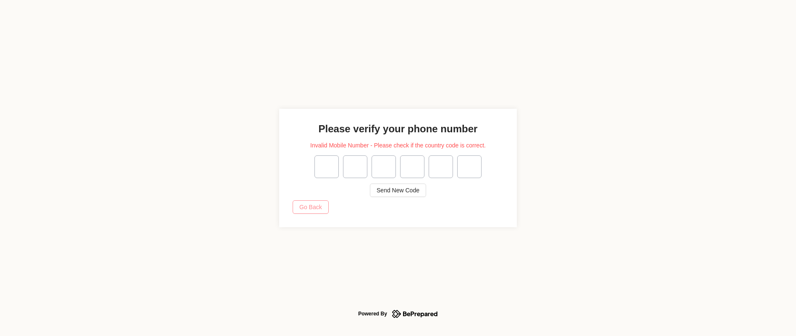 This screenshot has height=336, width=796. I want to click on span: Invalid Mobile Number - Please check if the country code is correct., so click(398, 145).